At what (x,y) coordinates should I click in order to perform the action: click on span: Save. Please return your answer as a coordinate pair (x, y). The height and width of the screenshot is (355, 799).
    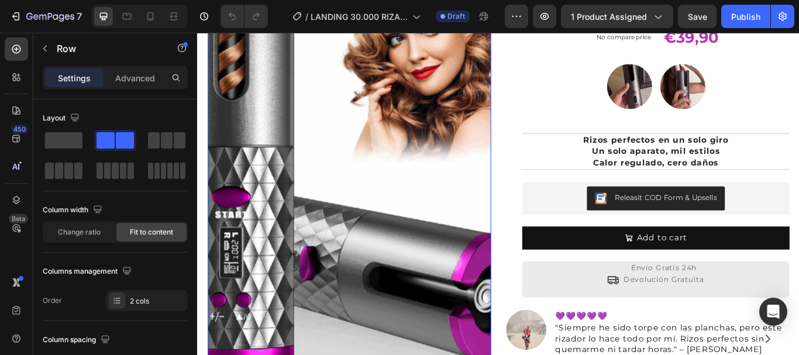
    Looking at the image, I should click on (697, 16).